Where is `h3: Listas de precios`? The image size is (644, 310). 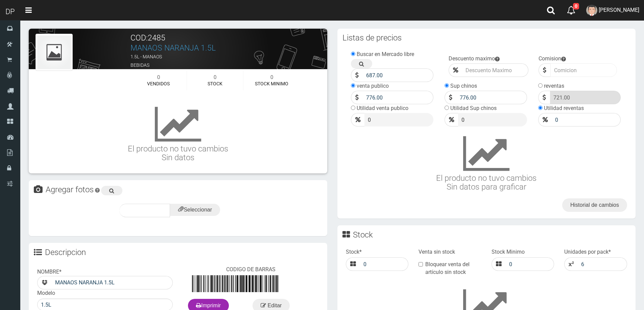 h3: Listas de precios is located at coordinates (372, 38).